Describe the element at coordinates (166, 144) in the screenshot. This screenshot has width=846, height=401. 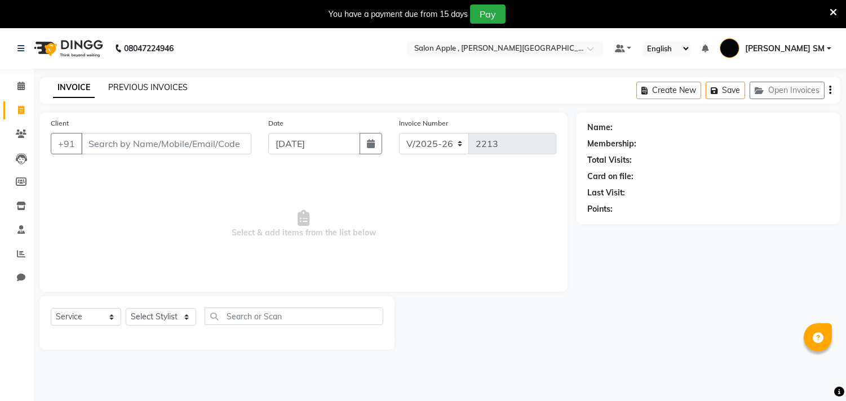
I see `input: Search by Name/Mobile/Email/Code` at that location.